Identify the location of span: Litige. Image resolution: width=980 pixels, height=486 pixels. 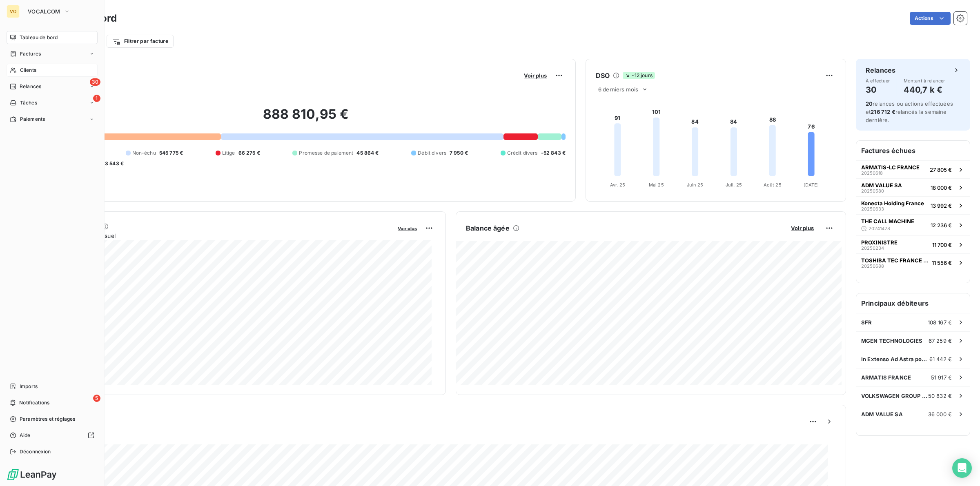
(229, 153).